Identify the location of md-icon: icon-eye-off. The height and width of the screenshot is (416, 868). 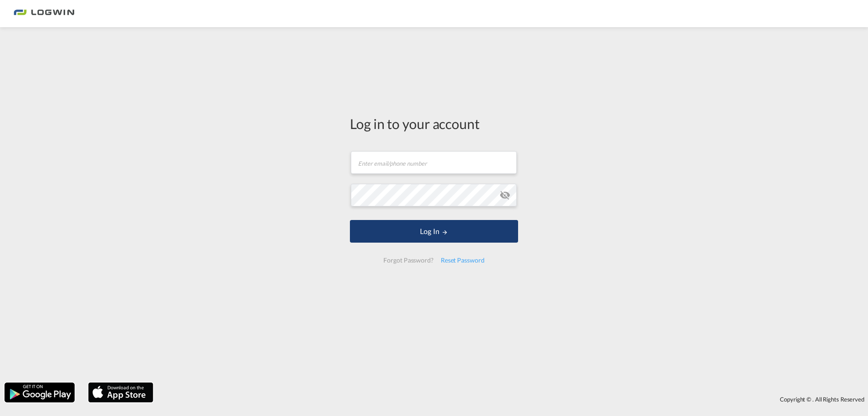
(505, 195).